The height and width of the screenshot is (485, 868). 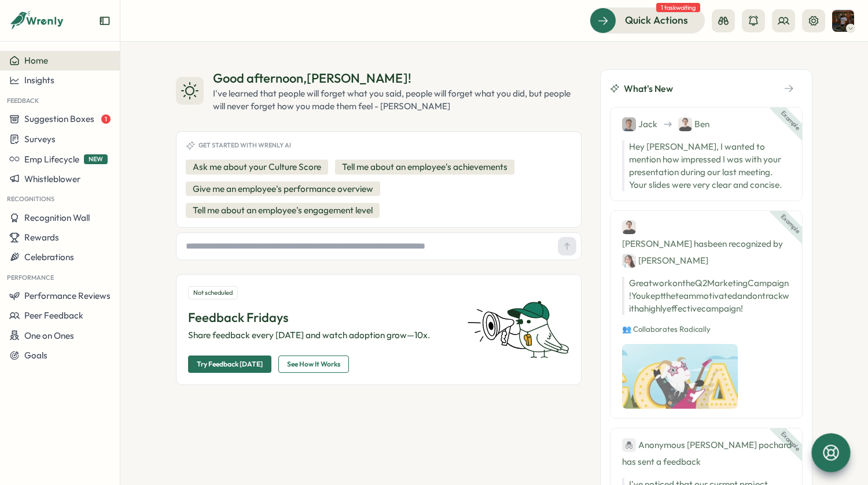 What do you see at coordinates (657, 21) in the screenshot?
I see `span: Quick Actions` at bounding box center [657, 21].